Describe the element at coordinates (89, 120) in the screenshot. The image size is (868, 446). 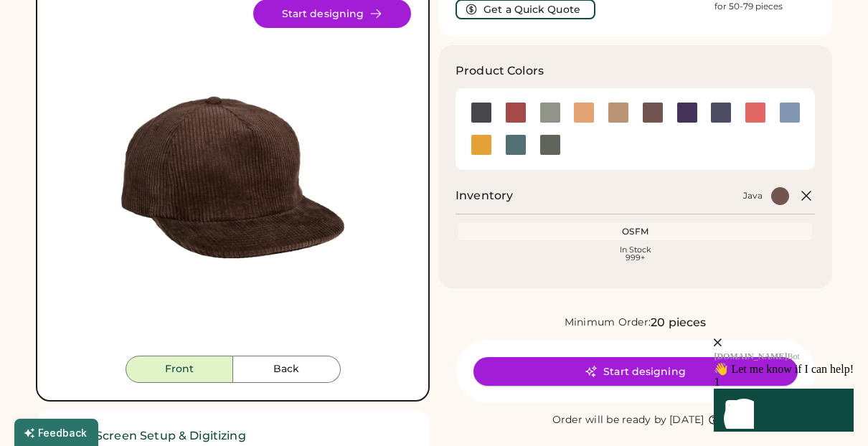
I see `span: 1` at that location.